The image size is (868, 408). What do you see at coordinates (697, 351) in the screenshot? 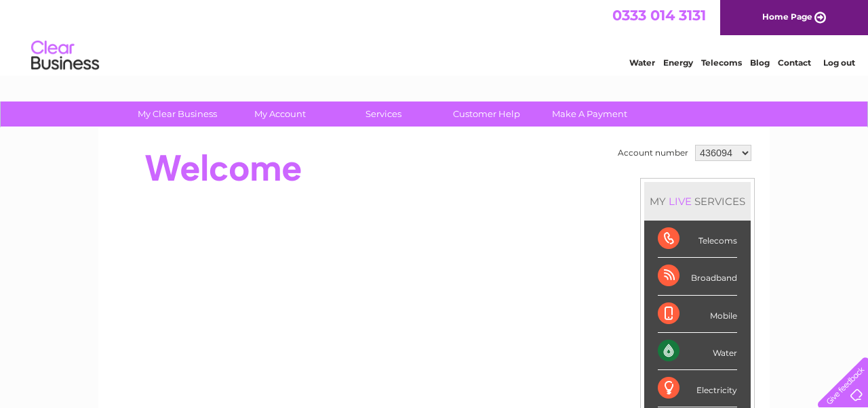
I see `div: Water` at bounding box center [697, 351].